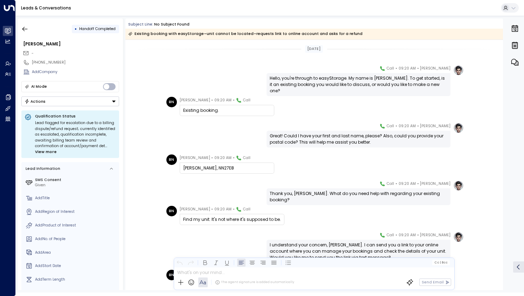  Describe the element at coordinates (141, 24) in the screenshot. I see `span: Subject Line:` at that location.